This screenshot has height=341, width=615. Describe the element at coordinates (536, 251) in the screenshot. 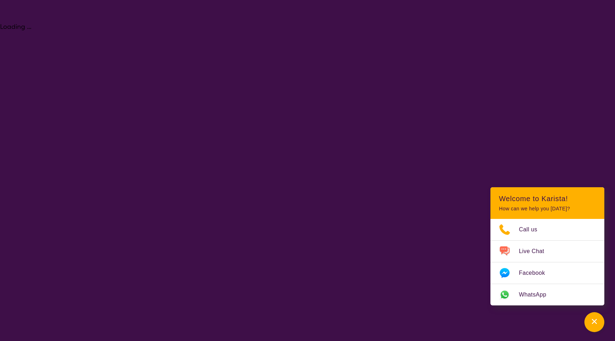

I see `span: Live Chat` at that location.